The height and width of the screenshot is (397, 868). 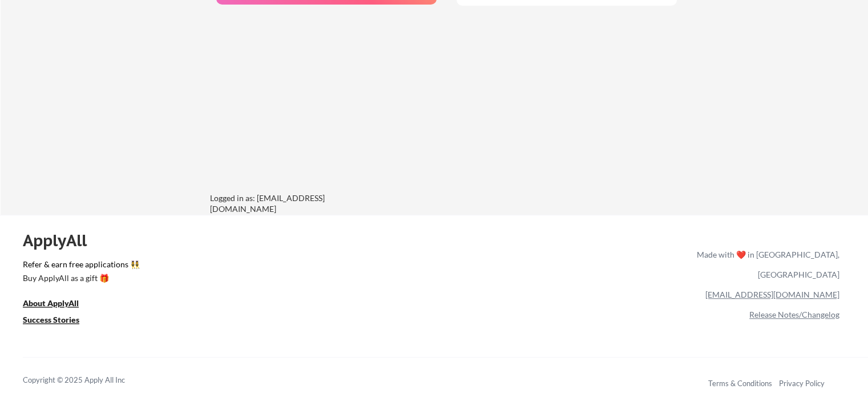 I want to click on div: Copyright © 2025 Apply All Inc, so click(x=88, y=381).